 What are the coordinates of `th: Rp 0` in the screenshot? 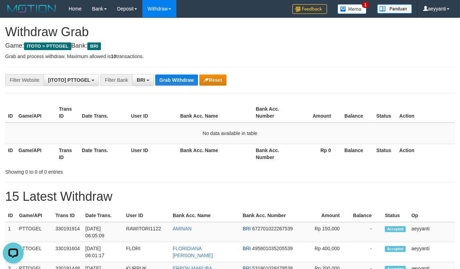 It's located at (317, 153).